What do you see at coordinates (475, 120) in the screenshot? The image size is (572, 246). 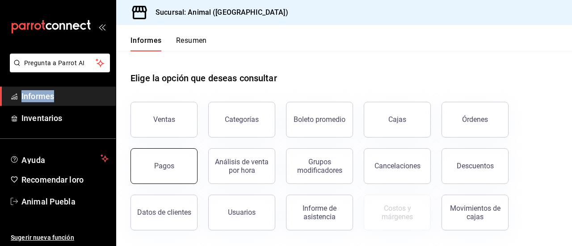 I see `button: Órdenes` at bounding box center [475, 120].